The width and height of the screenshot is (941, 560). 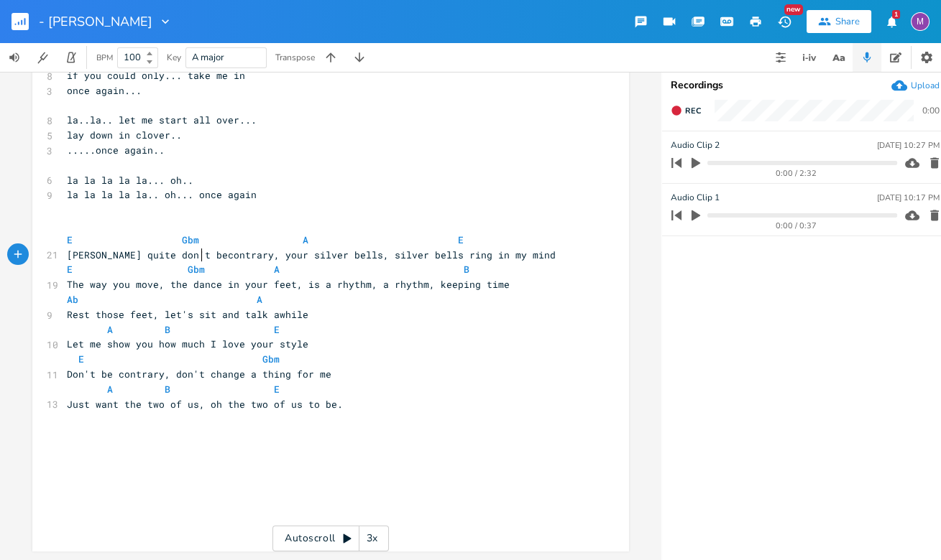 I want to click on span: Don't be contrary, don't change a thing for me, so click(x=199, y=374).